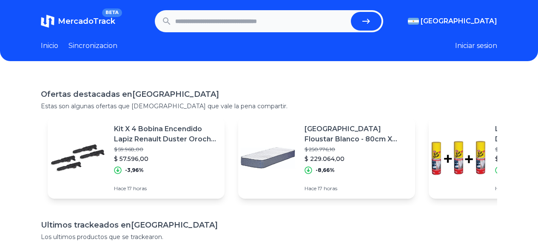 The height and width of the screenshot is (242, 538). What do you see at coordinates (325, 170) in the screenshot?
I see `p: -8,66%` at bounding box center [325, 170].